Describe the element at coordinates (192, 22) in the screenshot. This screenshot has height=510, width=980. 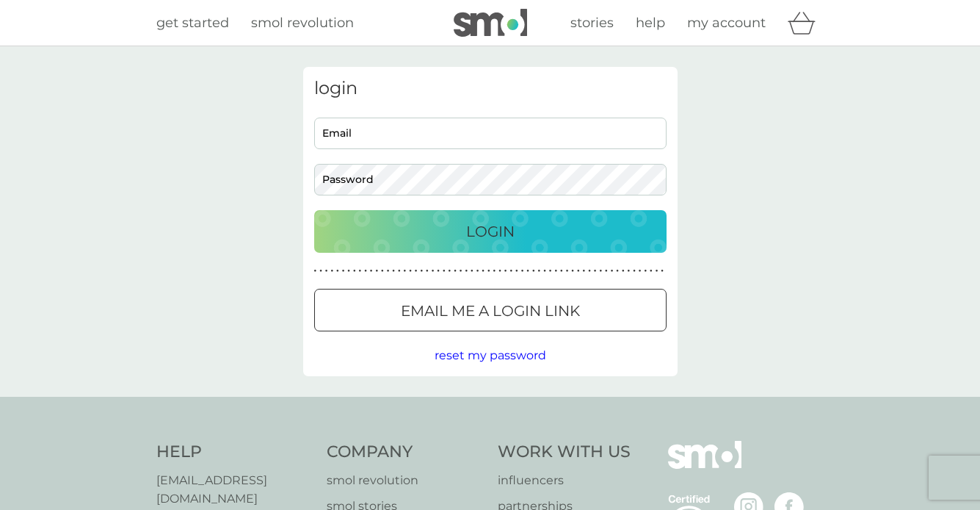
I see `span: get started` at that location.